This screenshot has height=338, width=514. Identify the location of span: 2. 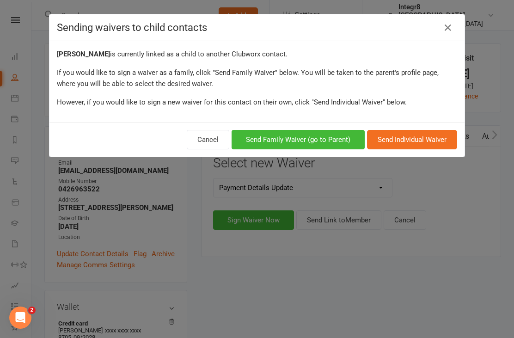
(32, 310).